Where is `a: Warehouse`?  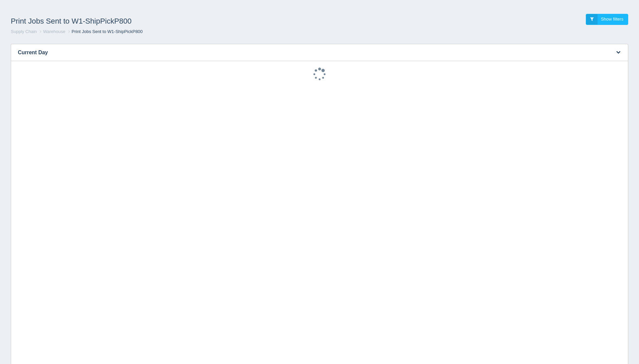
a: Warehouse is located at coordinates (54, 31).